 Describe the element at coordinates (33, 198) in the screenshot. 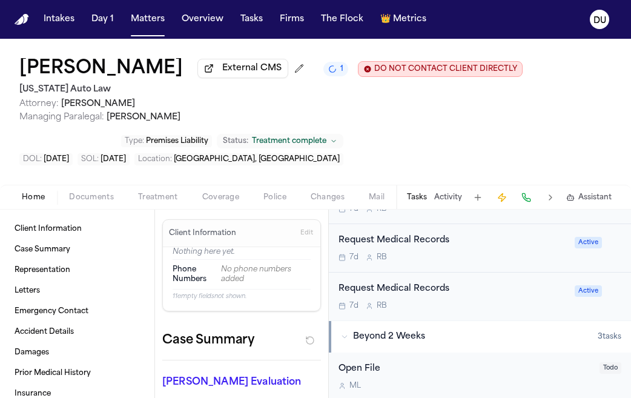

I see `span: Home` at that location.